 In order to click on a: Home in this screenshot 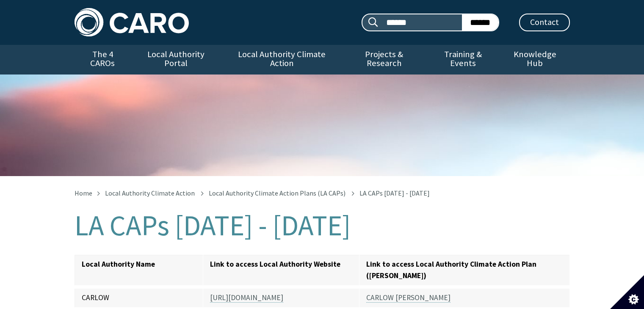, I will do `click(83, 193)`.